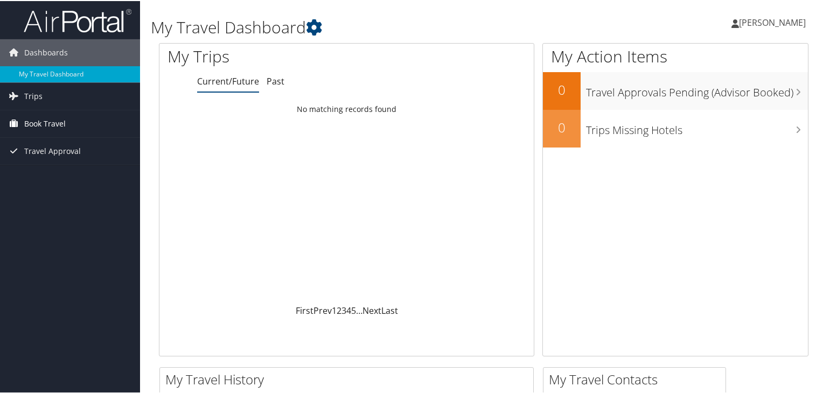 This screenshot has height=393, width=823. Describe the element at coordinates (343, 310) in the screenshot. I see `a: 3` at that location.